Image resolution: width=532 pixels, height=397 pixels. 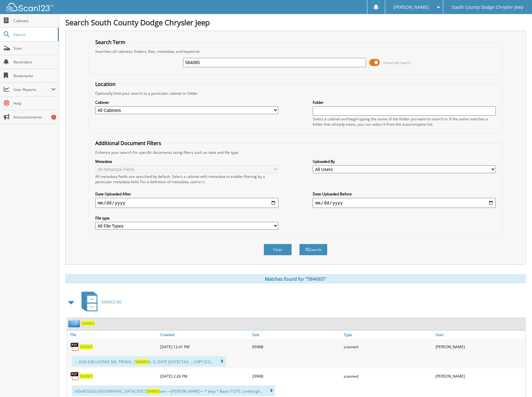 What do you see at coordinates (187, 179) in the screenshot?
I see `div: All metadata fields are searched by default. Select a cabinet with metadata to enable filtering b...` at bounding box center [187, 179].